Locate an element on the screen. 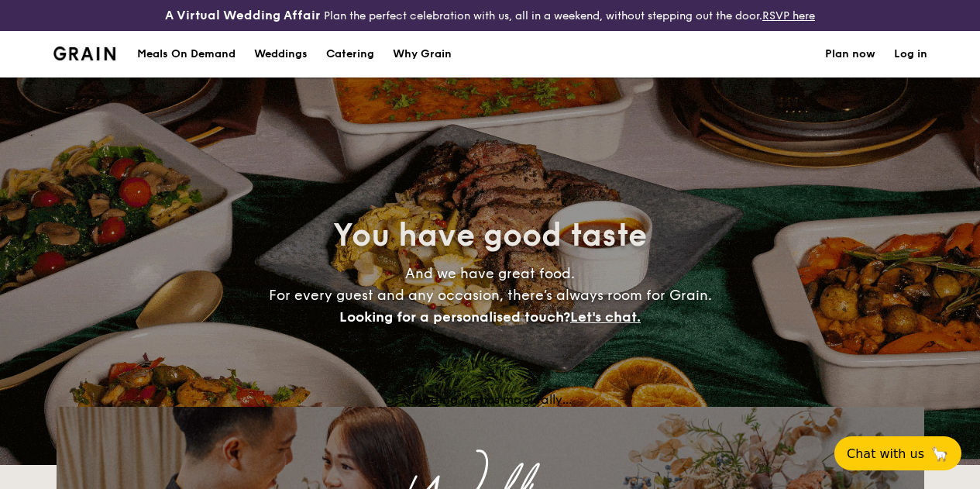 This screenshot has height=489, width=980. span: Let's chat. is located at coordinates (605, 317).